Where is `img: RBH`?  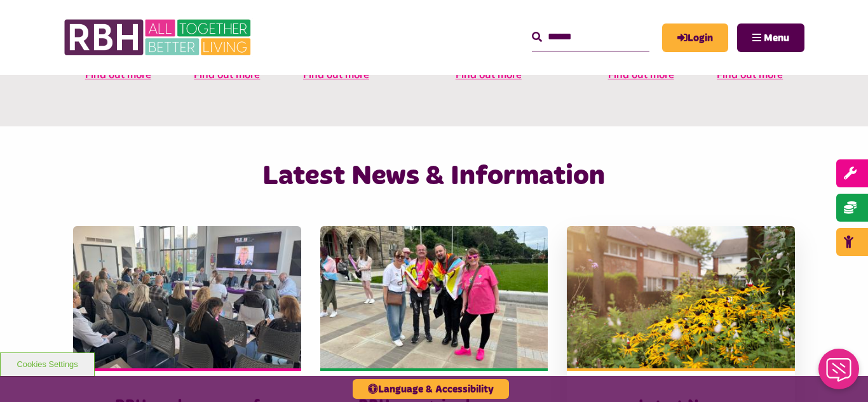 img: RBH is located at coordinates (159, 38).